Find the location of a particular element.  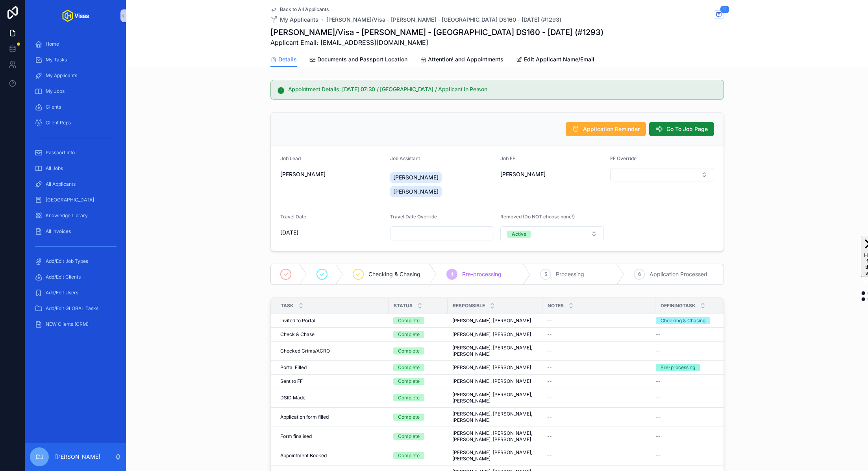

div: Pre-processing is located at coordinates (678, 368).